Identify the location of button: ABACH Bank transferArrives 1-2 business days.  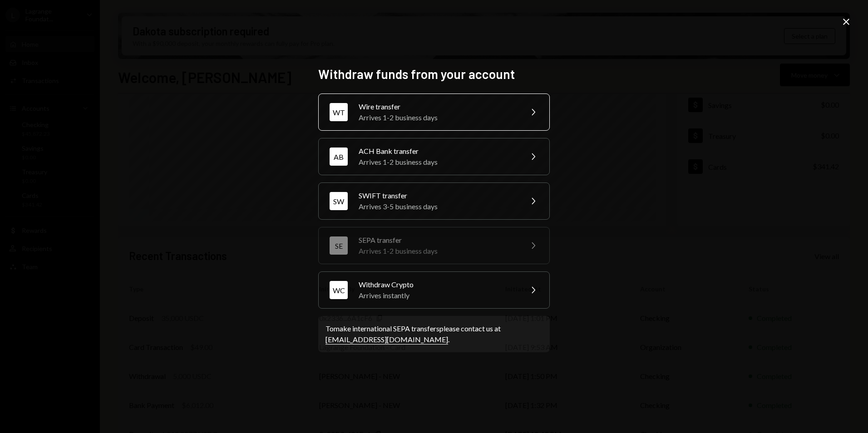
(434, 156).